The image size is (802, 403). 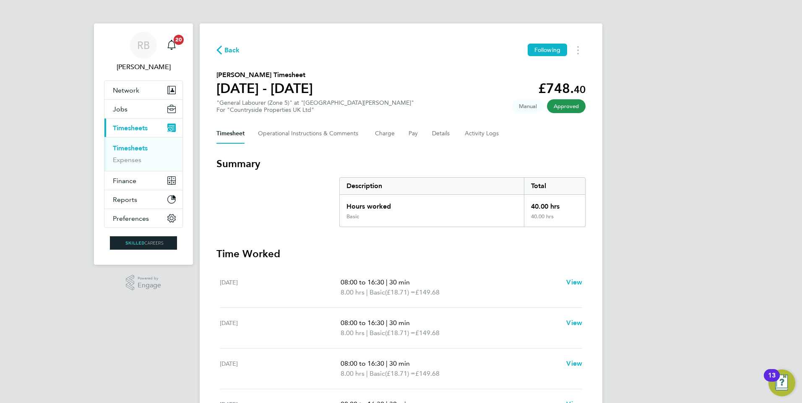 What do you see at coordinates (554, 186) in the screenshot?
I see `div: Total` at bounding box center [554, 186].